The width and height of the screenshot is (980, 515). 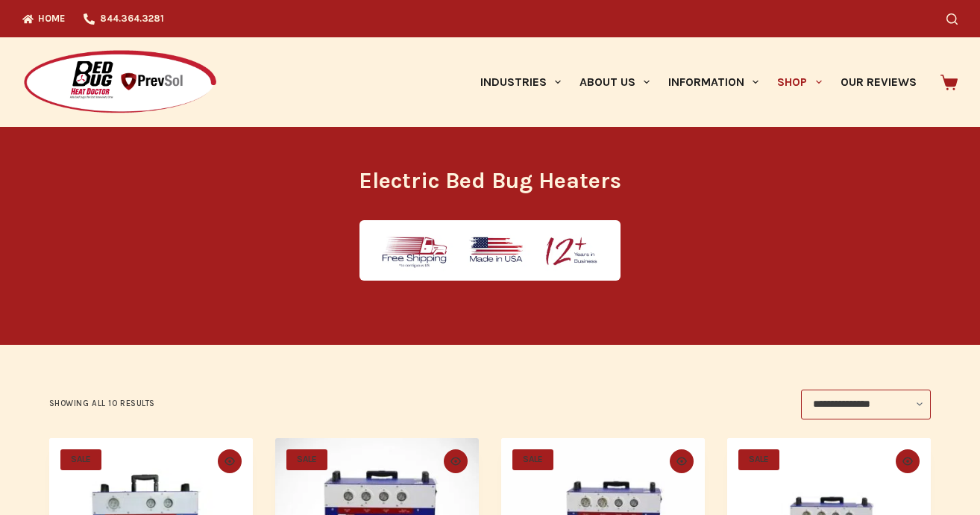 I want to click on button: Search, so click(x=951, y=19).